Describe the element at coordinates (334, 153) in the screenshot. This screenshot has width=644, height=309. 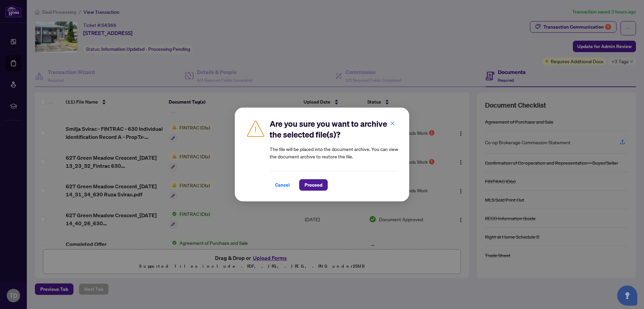
I see `article: The file will be placed into the document archive. You can view the document archive to restore t...` at that location.